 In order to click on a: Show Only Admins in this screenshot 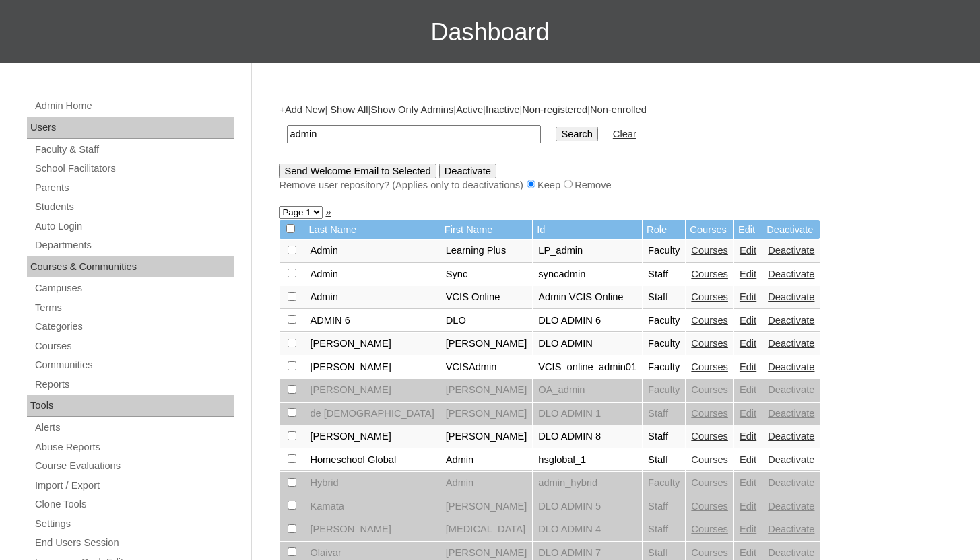, I will do `click(412, 110)`.